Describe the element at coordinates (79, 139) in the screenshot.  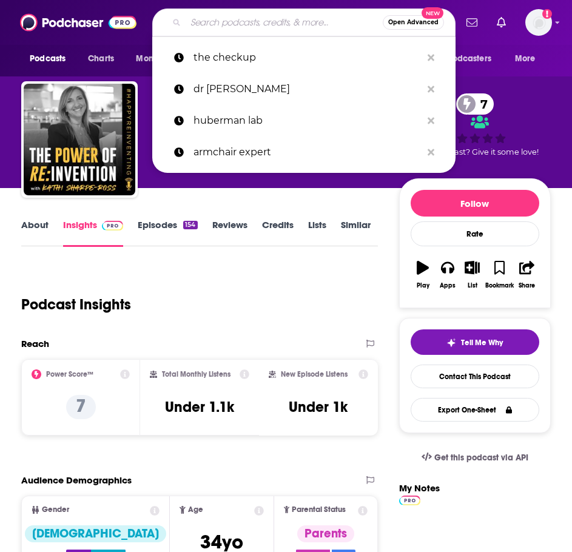
I see `a: THE POWER OF REINVENTION with Kathi Sharpe-Ross` at that location.